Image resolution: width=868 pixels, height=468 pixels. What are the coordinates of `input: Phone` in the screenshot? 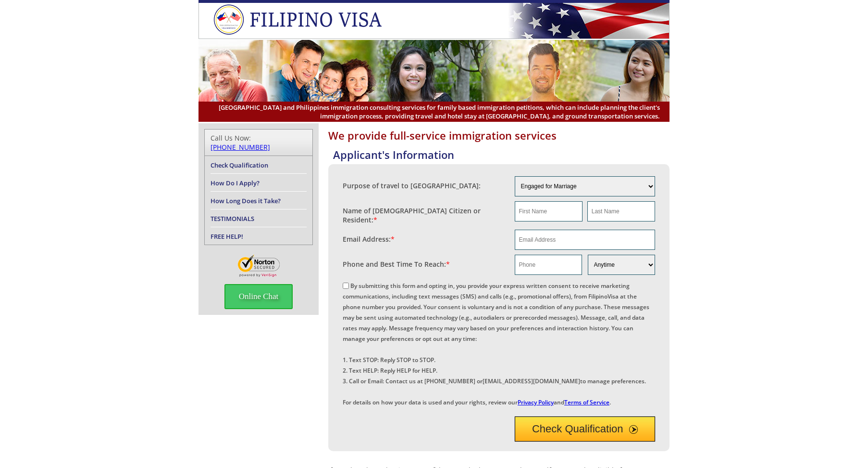 It's located at (549, 265).